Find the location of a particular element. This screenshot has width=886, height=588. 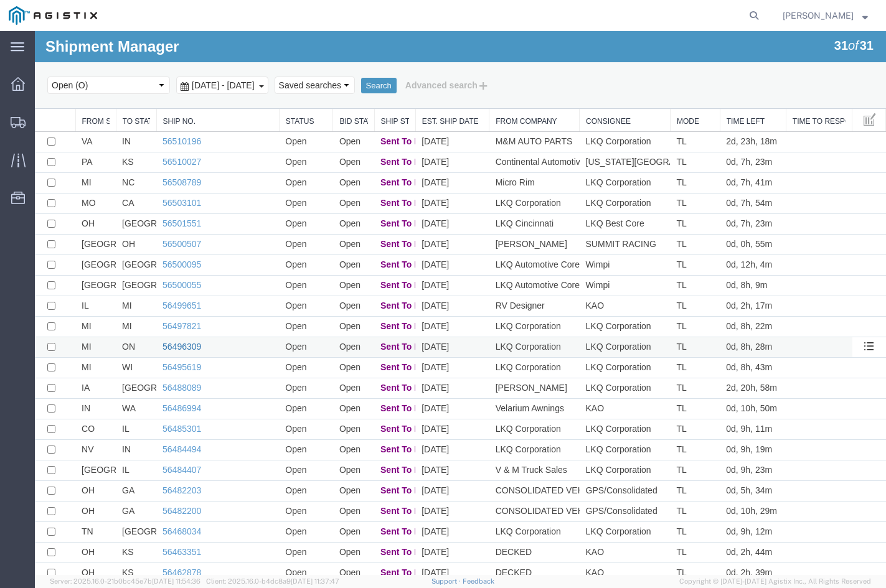

a: 56485301 is located at coordinates (147, 397).